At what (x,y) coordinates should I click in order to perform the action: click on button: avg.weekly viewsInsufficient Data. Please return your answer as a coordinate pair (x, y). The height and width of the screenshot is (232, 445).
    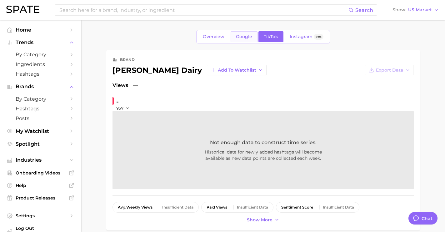
    Looking at the image, I should click on (156, 207).